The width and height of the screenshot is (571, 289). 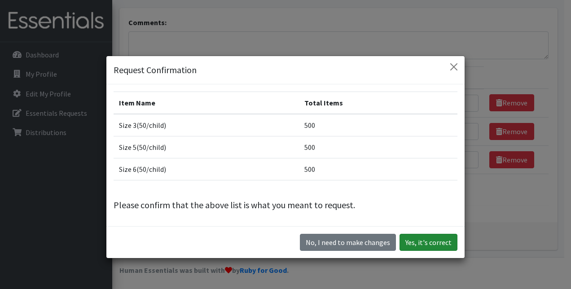 I want to click on td: Size 6(50/child), so click(x=206, y=169).